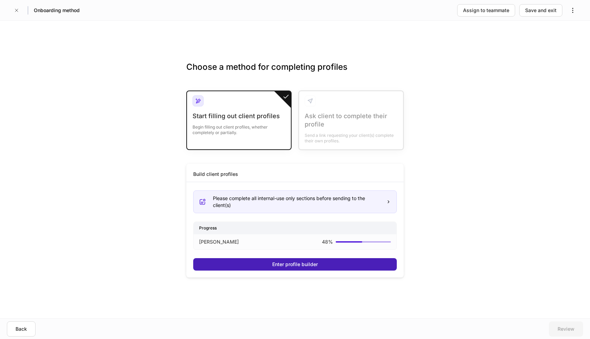 This screenshot has width=590, height=339. What do you see at coordinates (487, 10) in the screenshot?
I see `div: Assign to teammate` at bounding box center [487, 10].